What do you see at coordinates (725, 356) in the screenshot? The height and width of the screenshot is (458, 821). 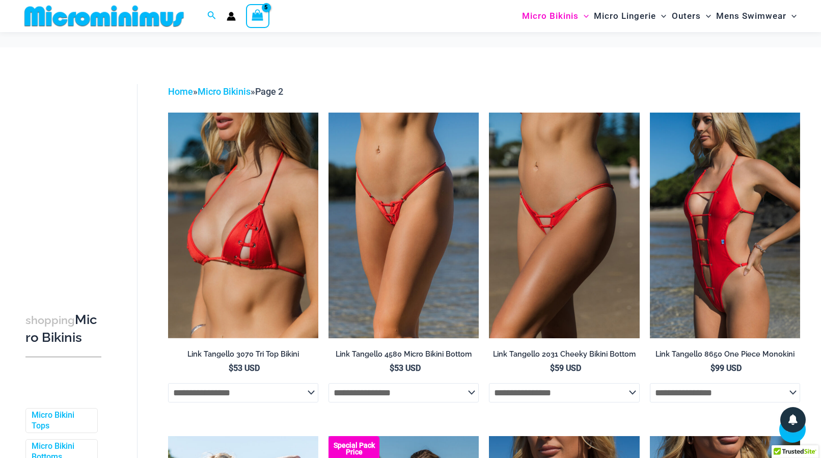 I see `a: Link Tangello 8650 One Piece Monokini` at bounding box center [725, 356].